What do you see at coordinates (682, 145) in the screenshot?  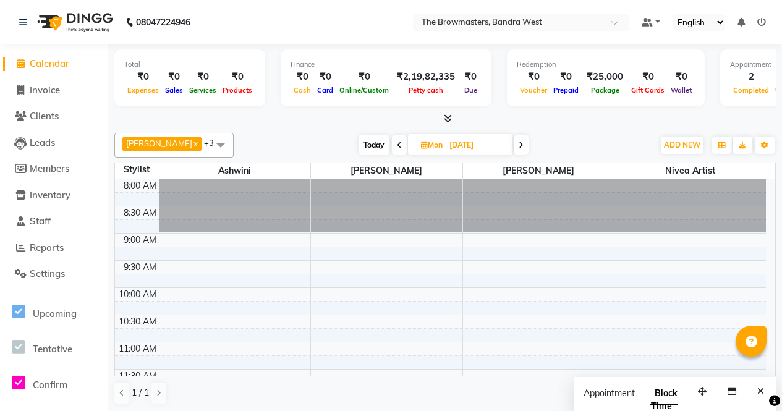 I see `span: ADD NEW` at bounding box center [682, 145].